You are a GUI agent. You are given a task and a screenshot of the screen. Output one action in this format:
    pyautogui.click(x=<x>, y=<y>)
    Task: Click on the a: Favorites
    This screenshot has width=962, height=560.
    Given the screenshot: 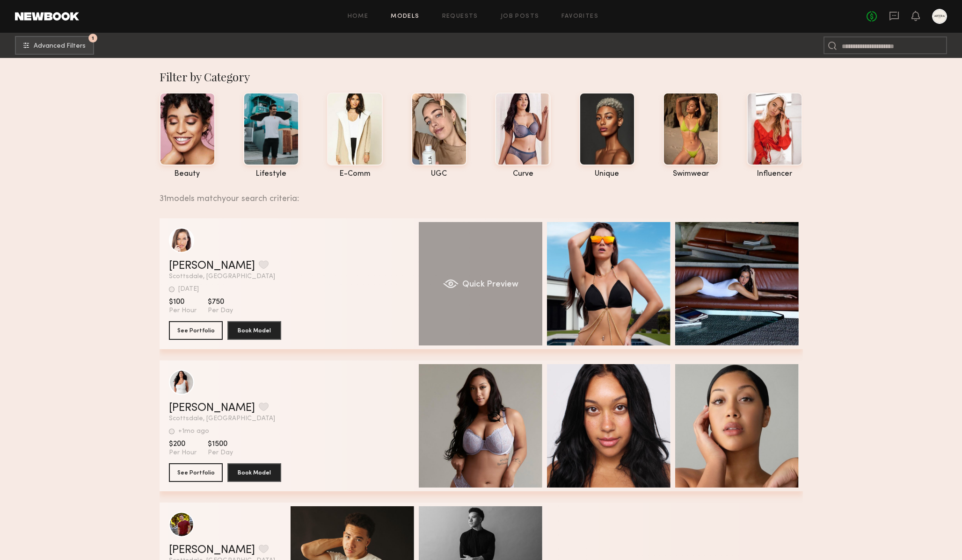 What is the action you would take?
    pyautogui.click(x=580, y=17)
    